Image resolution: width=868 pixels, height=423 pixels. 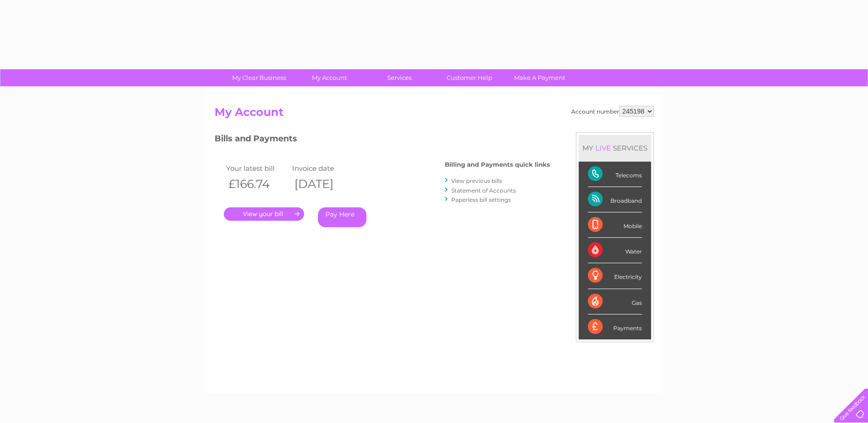 I want to click on a: Statement of Accounts, so click(x=484, y=190).